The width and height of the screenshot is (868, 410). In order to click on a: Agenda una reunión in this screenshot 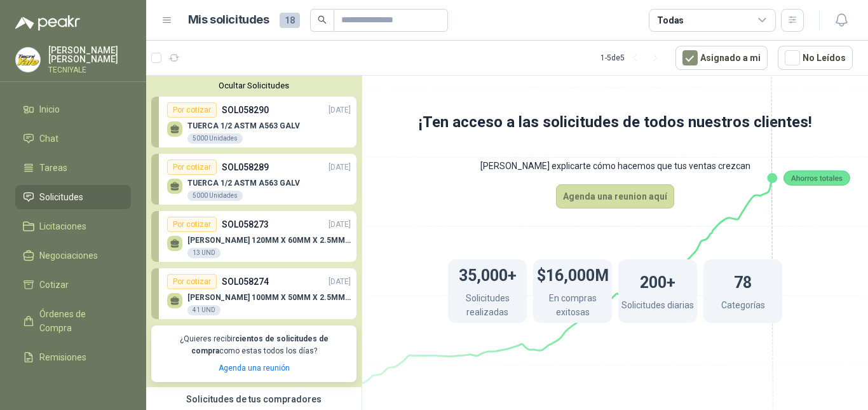, I will do `click(254, 368)`.